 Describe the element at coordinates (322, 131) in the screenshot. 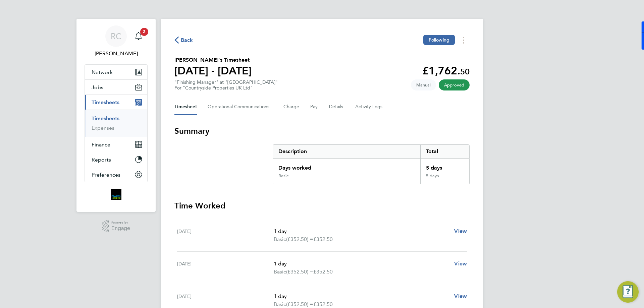

I see `h3: Summary` at that location.